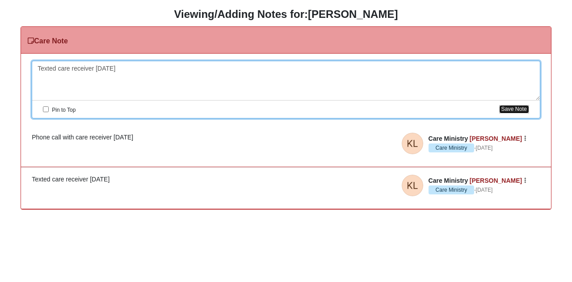 The height and width of the screenshot is (282, 572). Describe the element at coordinates (485, 148) in the screenshot. I see `time: September 27, 2025, 11:06 AM` at that location.